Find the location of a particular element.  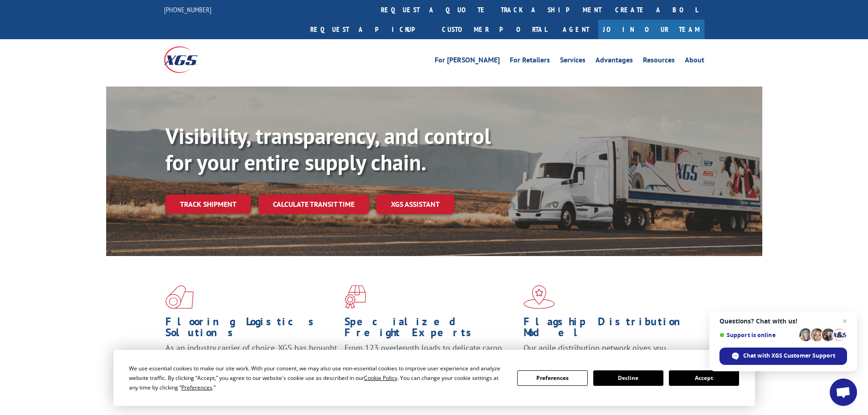

span: Preferences is located at coordinates (197, 388).